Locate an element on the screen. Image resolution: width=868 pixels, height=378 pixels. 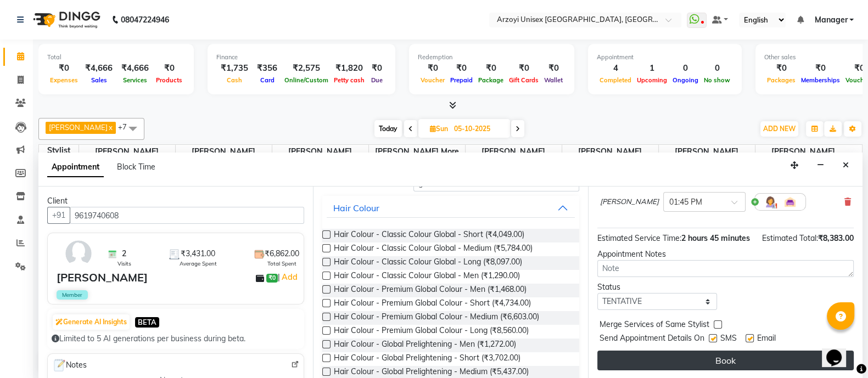
span: Cash is located at coordinates (234, 80).